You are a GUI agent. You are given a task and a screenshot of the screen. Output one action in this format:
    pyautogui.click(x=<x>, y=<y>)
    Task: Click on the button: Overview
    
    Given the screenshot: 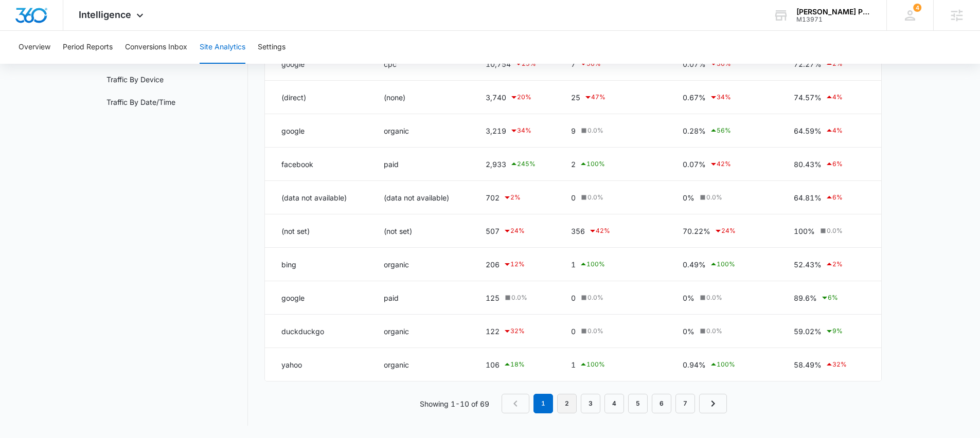 What is the action you would take?
    pyautogui.click(x=34, y=47)
    